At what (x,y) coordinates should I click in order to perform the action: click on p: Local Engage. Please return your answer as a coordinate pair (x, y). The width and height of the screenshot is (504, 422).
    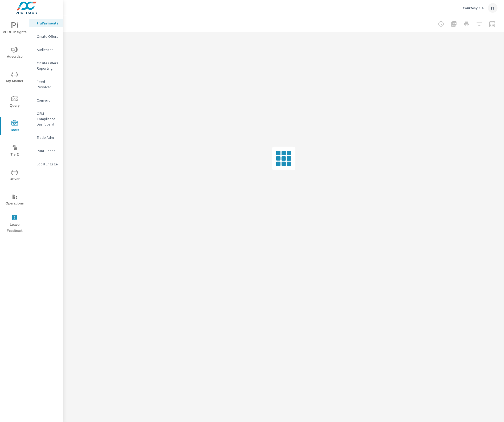
    Looking at the image, I should click on (48, 164).